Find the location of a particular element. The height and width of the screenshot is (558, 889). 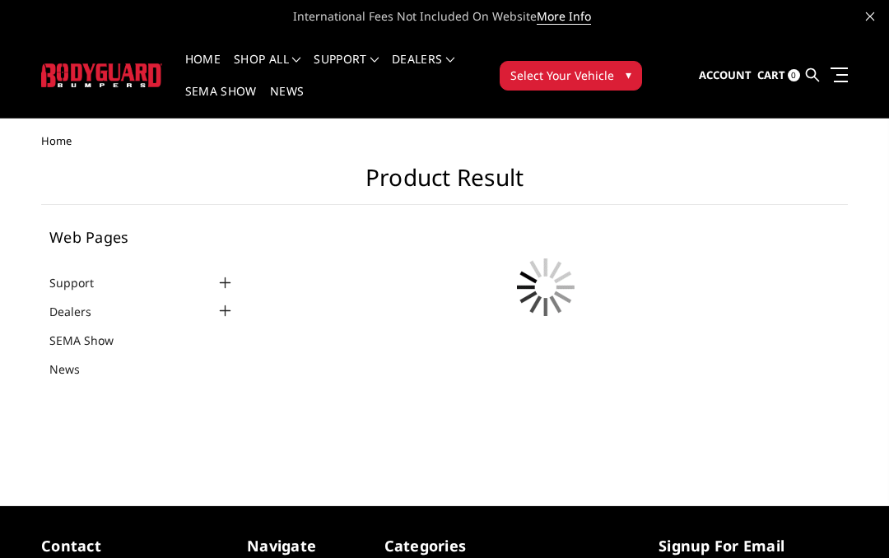

span: Select Your Vehicle is located at coordinates (562, 75).